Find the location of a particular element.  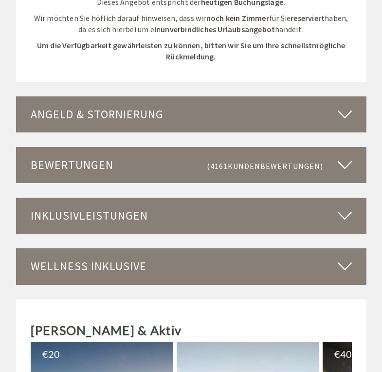

div: Guten Tag, wie können wir Ihnen helfen? is located at coordinates (83, 41).